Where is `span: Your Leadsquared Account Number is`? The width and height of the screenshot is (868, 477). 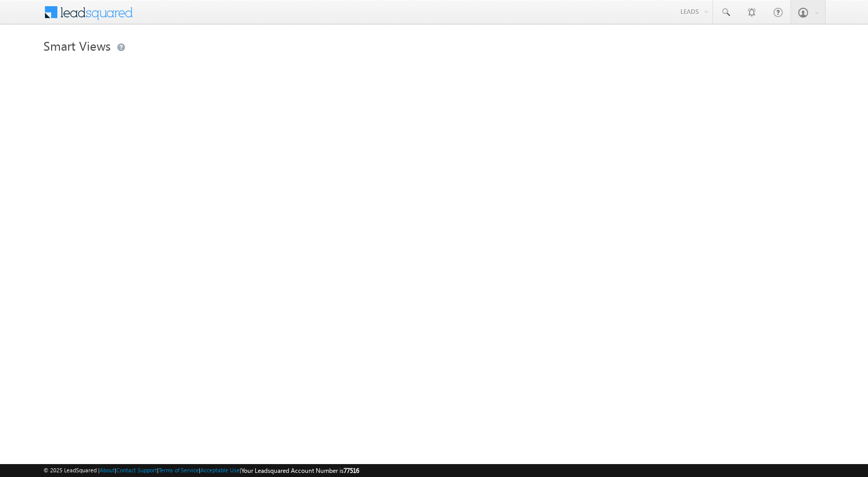
span: Your Leadsquared Account Number is is located at coordinates (301, 470).